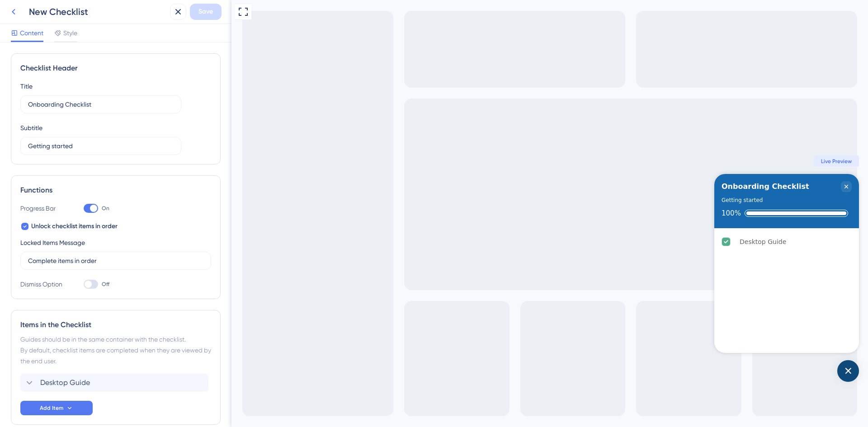  Describe the element at coordinates (500, 214) in the screenshot. I see `div: 100%` at that location.